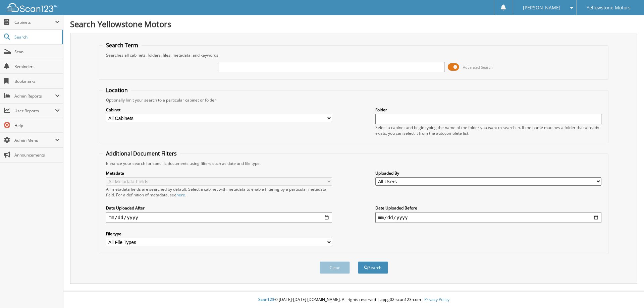 The height and width of the screenshot is (308, 644). I want to click on legend: Additional Document Filters, so click(142, 154).